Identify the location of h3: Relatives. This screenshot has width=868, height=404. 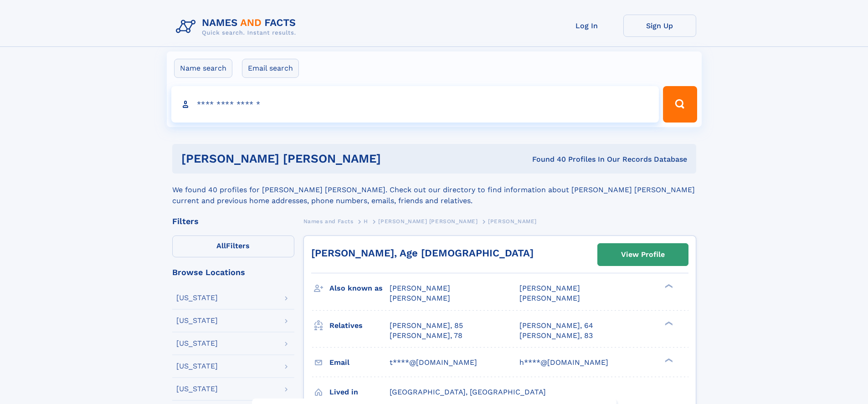
(359, 325).